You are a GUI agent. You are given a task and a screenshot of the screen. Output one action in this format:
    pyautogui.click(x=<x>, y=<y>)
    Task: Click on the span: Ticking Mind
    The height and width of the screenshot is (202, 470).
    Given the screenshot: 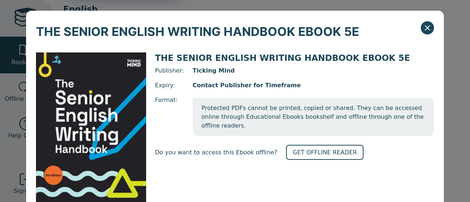 What is the action you would take?
    pyautogui.click(x=313, y=71)
    